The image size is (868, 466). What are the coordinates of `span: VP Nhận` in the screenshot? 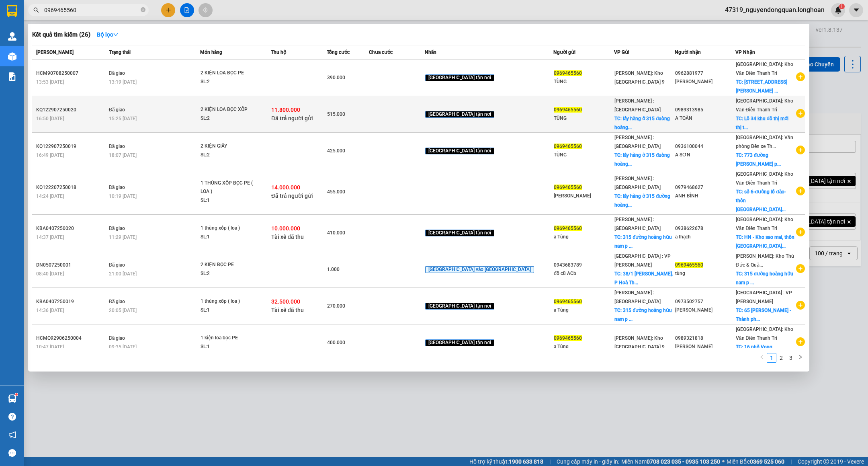 It's located at (745, 53).